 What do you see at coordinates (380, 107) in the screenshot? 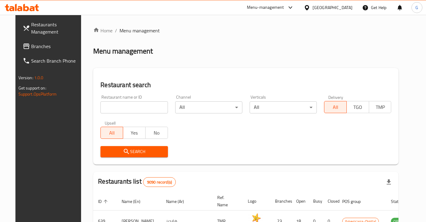
I see `button: TMP` at bounding box center [380, 107].